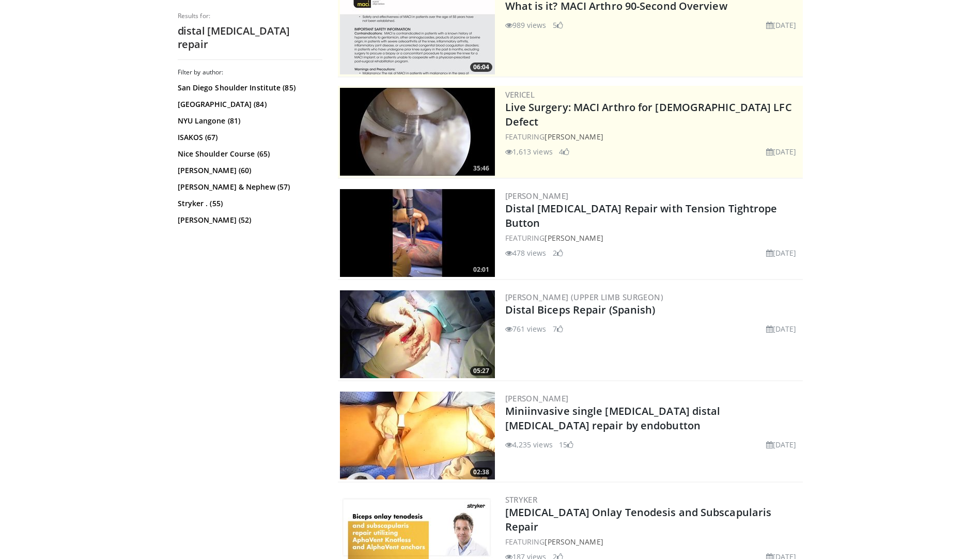 The width and height of the screenshot is (980, 559). I want to click on li: 761 views, so click(526, 328).